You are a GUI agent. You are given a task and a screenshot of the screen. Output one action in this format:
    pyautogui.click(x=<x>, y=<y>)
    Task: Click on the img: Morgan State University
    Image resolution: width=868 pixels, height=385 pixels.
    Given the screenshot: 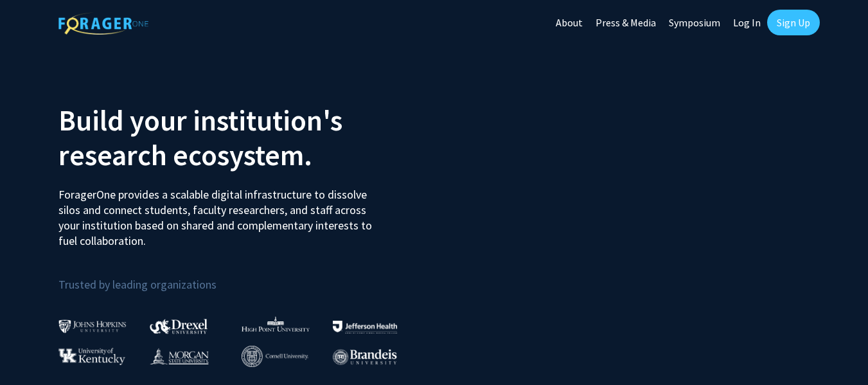 What is the action you would take?
    pyautogui.click(x=179, y=357)
    